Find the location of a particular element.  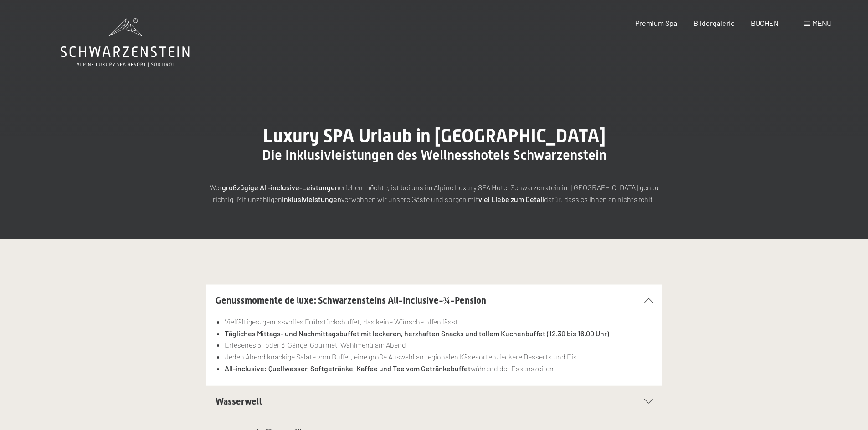

span: Premium Spa is located at coordinates (656, 23).